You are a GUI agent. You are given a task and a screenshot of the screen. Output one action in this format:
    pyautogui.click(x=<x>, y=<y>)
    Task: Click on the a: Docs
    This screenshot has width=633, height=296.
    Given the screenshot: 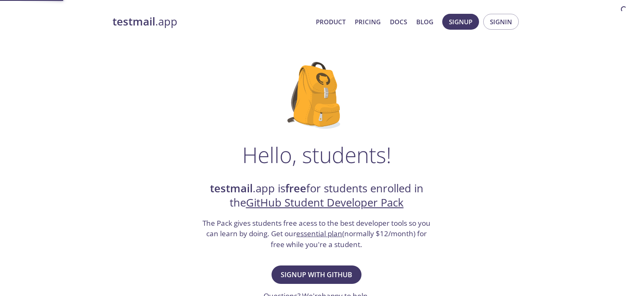 What is the action you would take?
    pyautogui.click(x=398, y=22)
    